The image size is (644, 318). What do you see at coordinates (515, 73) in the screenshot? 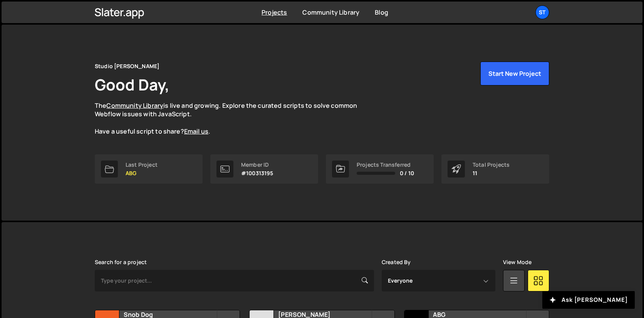
I see `button: Start New Project` at bounding box center [515, 73].